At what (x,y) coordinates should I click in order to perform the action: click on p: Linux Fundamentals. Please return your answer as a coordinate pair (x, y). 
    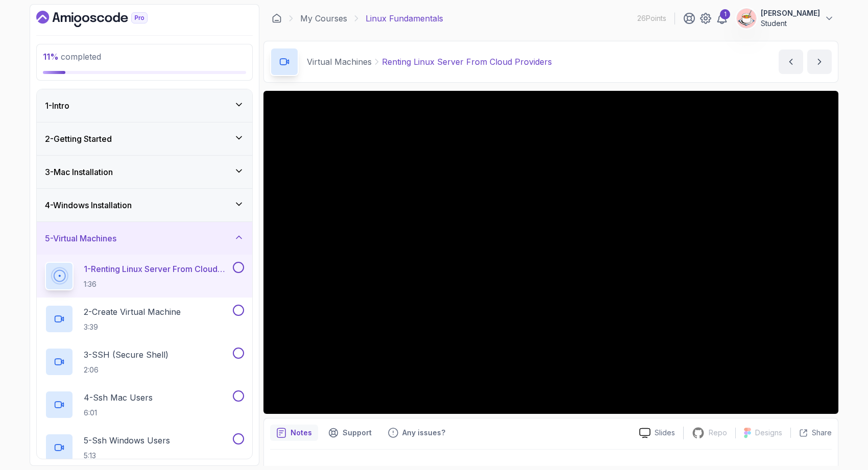
    Looking at the image, I should click on (405, 19).